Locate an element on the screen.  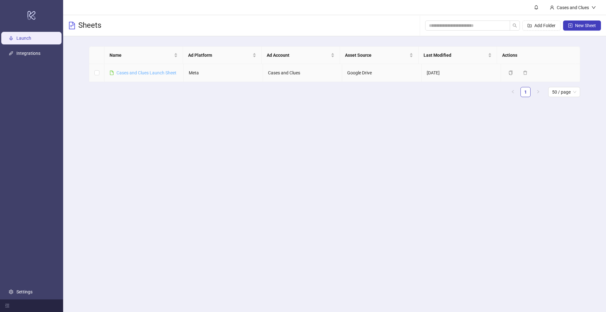
div: Cases and Clues is located at coordinates (573, 8).